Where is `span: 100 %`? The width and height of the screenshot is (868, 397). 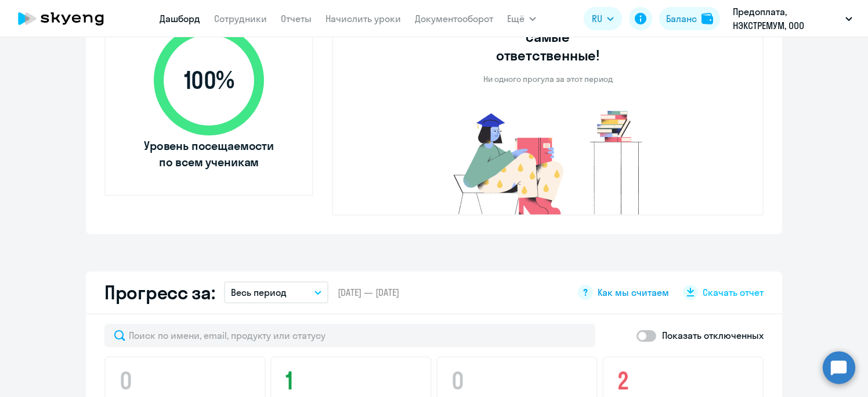
span: 100 % is located at coordinates (209, 80).